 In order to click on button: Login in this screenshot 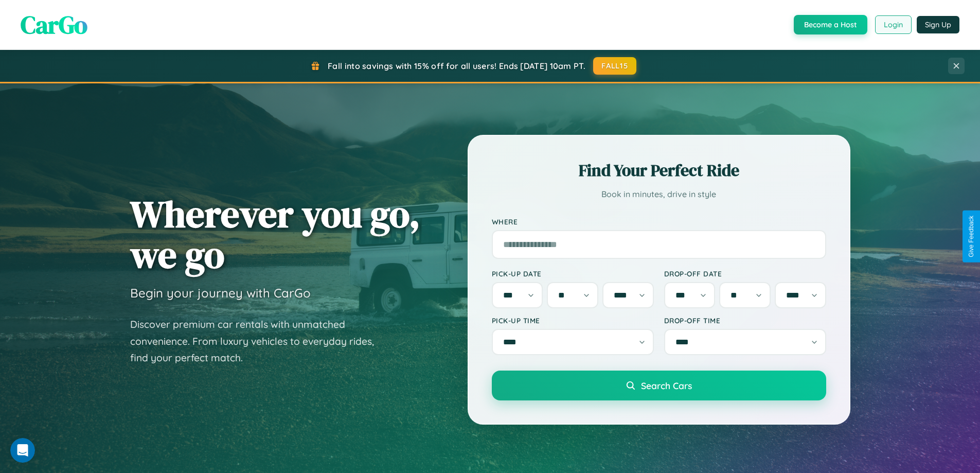, I will do `click(893, 25)`.